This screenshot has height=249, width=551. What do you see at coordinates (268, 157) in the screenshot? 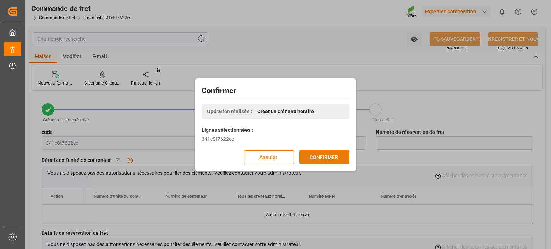
I see `font: Annuler` at bounding box center [268, 157].